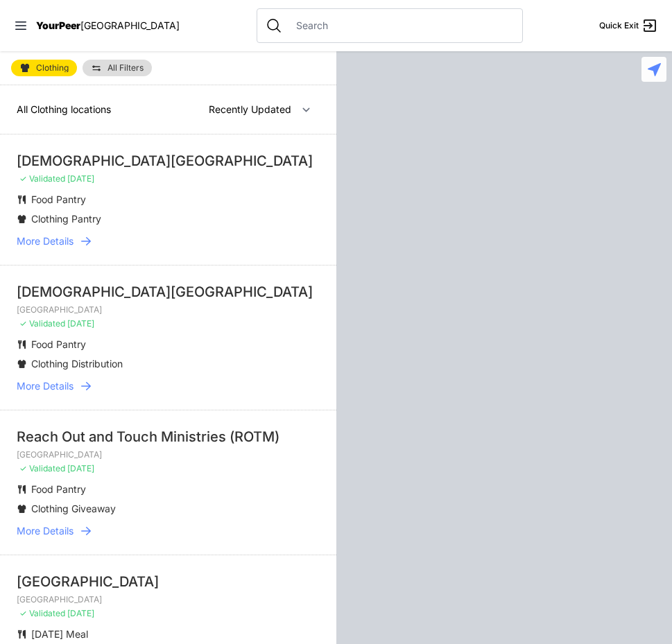 This screenshot has width=672, height=644. What do you see at coordinates (43, 68) in the screenshot?
I see `a: Clothing` at bounding box center [43, 68].